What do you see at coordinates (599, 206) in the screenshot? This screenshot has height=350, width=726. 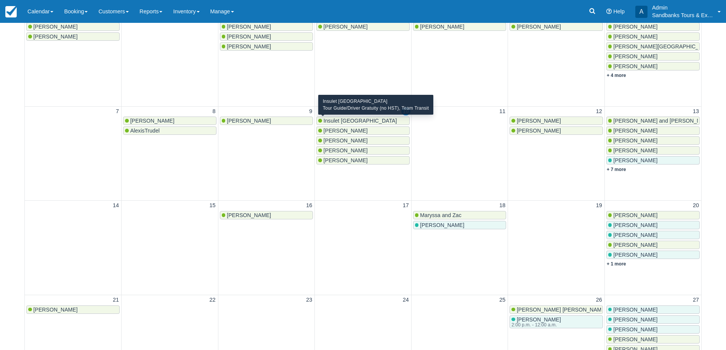 I see `a: 19` at bounding box center [599, 206].